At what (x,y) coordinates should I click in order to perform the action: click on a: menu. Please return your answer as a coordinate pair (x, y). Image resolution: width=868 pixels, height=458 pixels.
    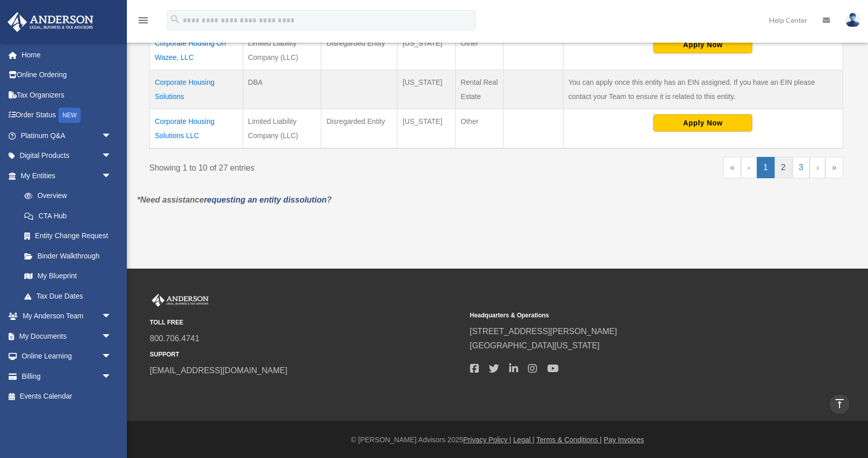
    Looking at the image, I should click on (143, 22).